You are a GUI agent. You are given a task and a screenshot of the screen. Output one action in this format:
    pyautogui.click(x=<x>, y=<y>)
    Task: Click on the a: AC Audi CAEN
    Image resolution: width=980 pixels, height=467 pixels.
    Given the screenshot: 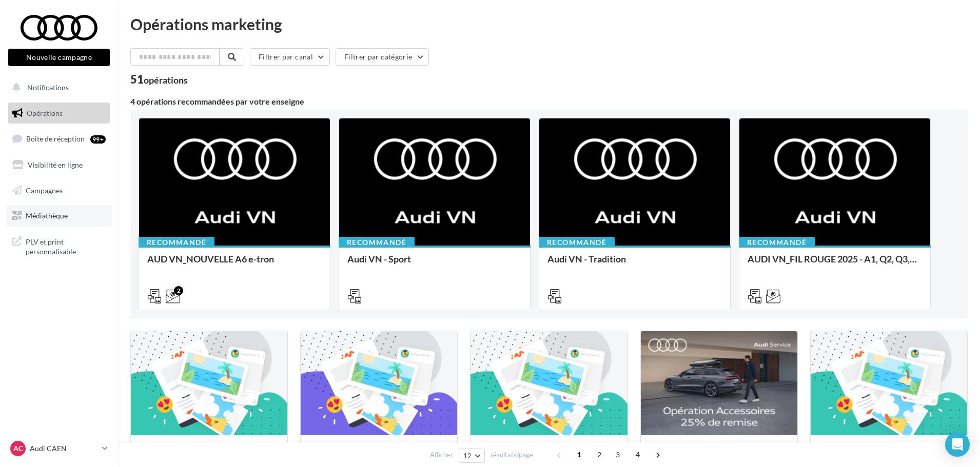 What is the action you would take?
    pyautogui.click(x=59, y=448)
    